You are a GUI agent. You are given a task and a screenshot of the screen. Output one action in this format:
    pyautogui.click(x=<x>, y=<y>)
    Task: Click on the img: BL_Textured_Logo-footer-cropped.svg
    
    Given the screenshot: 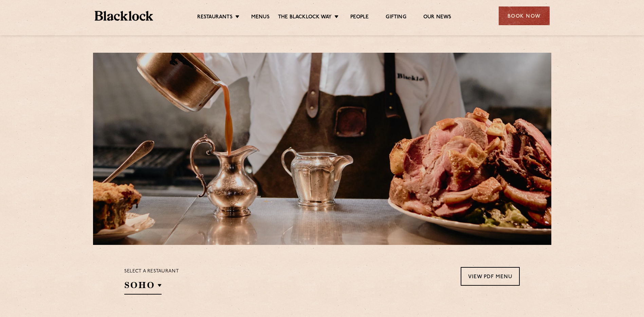 What is the action you would take?
    pyautogui.click(x=124, y=15)
    